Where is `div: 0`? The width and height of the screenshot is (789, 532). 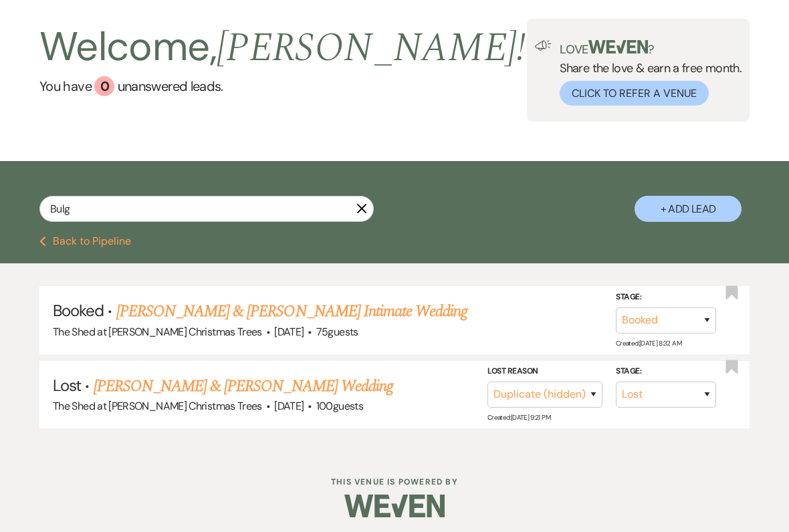 div: 0 is located at coordinates (104, 87).